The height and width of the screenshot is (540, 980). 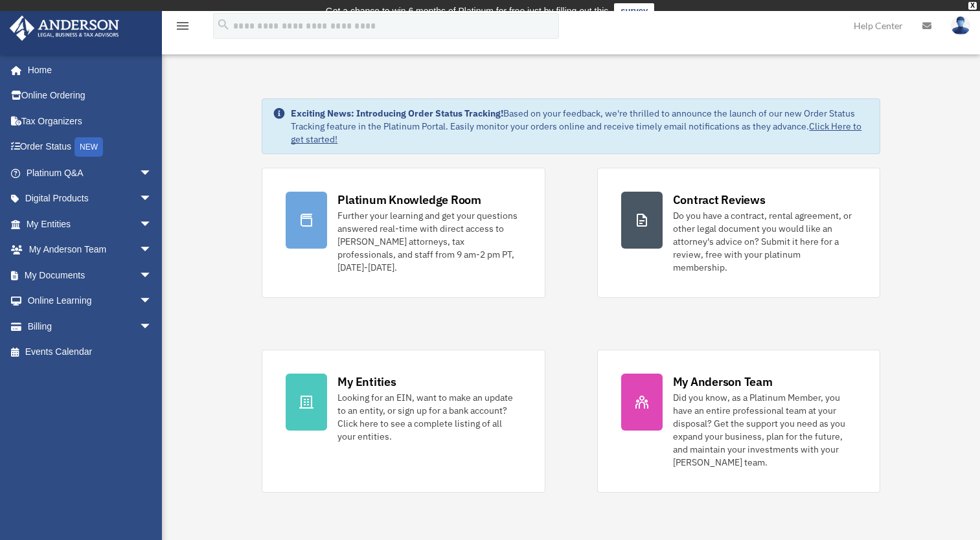 What do you see at coordinates (367, 381) in the screenshot?
I see `div: My Entities` at bounding box center [367, 381].